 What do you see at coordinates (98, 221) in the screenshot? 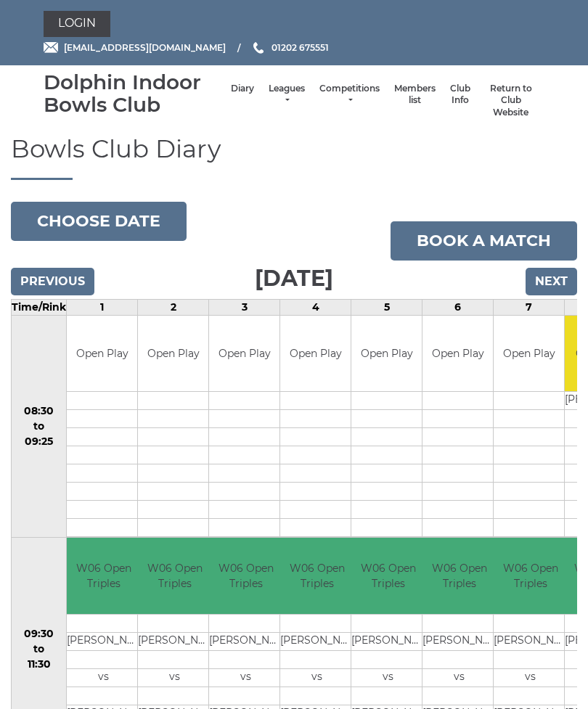
I see `button: Choose date` at bounding box center [98, 221].